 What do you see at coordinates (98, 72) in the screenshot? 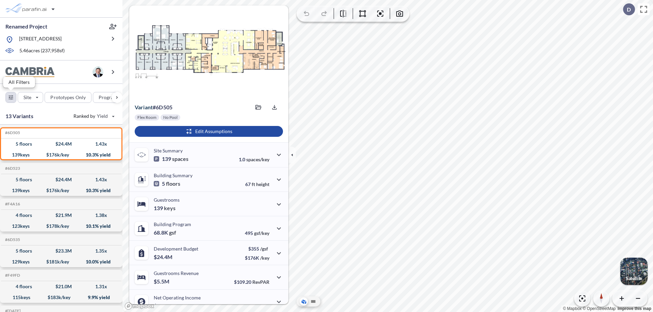
I see `img: user logo` at bounding box center [98, 72].